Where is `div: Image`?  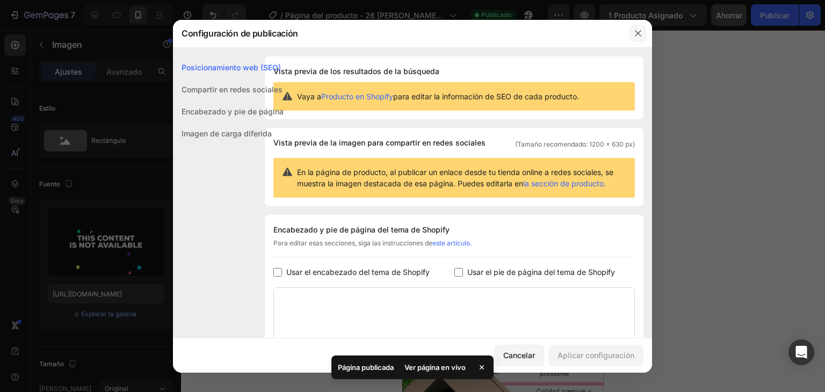
div: Image is located at coordinates (25, 34).